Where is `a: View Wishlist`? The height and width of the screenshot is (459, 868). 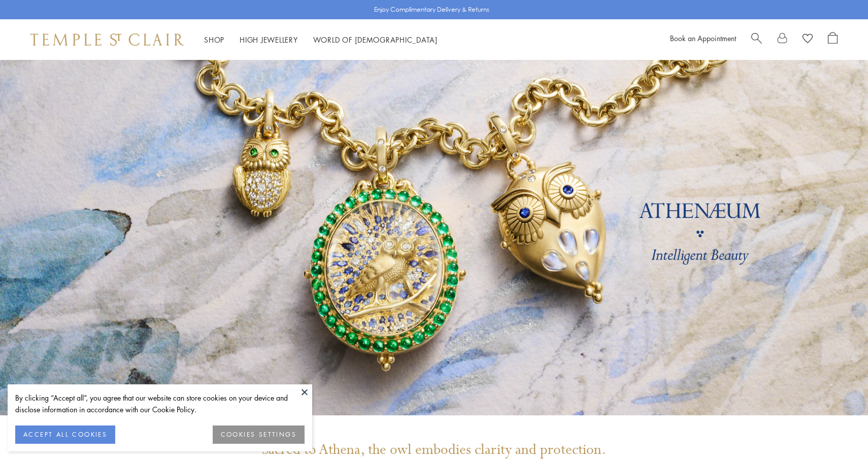 a: View Wishlist is located at coordinates (808, 40).